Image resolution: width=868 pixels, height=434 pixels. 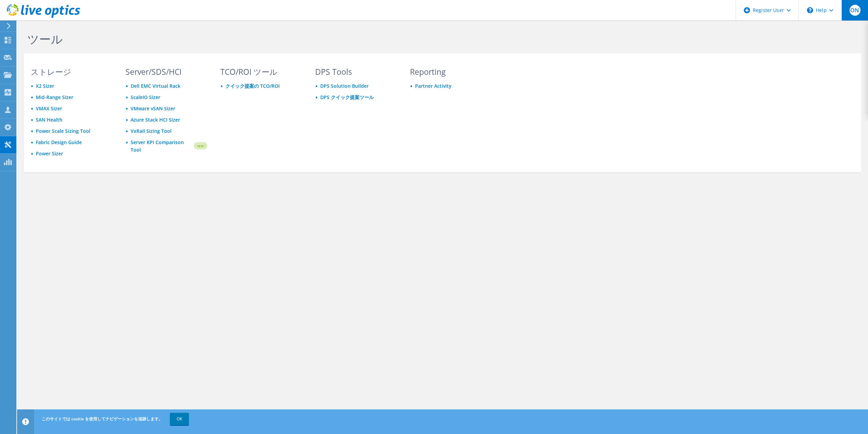 I want to click on h3: ストレージ, so click(x=72, y=72).